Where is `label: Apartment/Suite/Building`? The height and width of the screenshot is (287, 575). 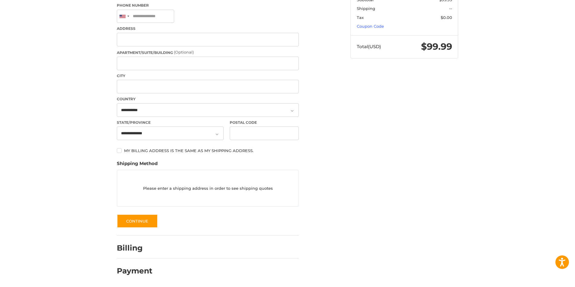 label: Apartment/Suite/Building is located at coordinates (207, 52).